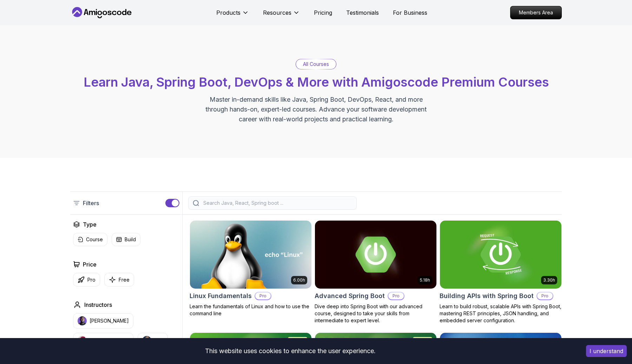  I want to click on h2: Advanced Spring Boot, so click(350, 296).